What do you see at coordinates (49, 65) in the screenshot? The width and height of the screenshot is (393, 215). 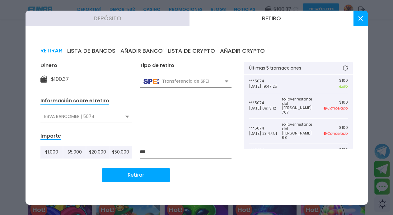 I see `div: Dinero` at bounding box center [49, 65].